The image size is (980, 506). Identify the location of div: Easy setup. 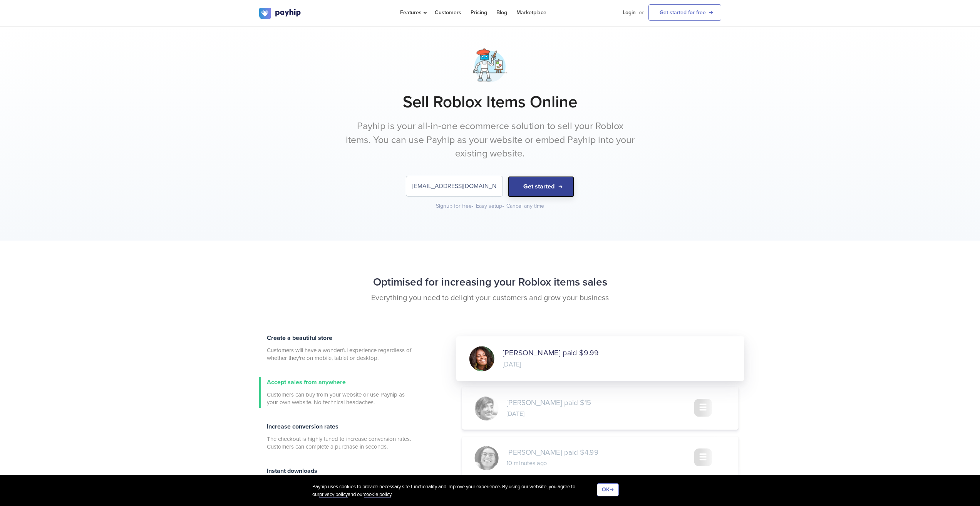
(490, 206).